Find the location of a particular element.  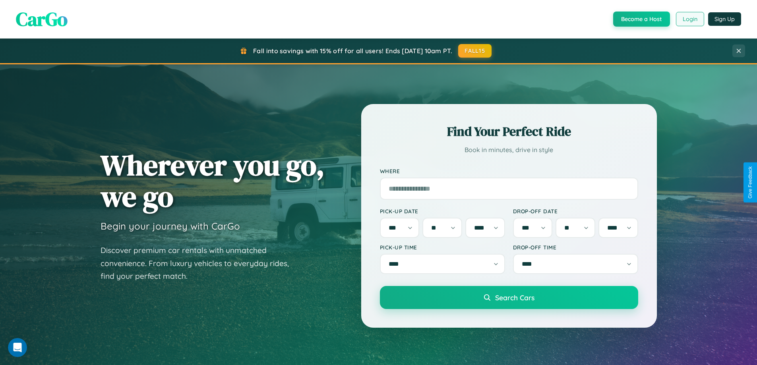

button: Become a Host is located at coordinates (641, 19).